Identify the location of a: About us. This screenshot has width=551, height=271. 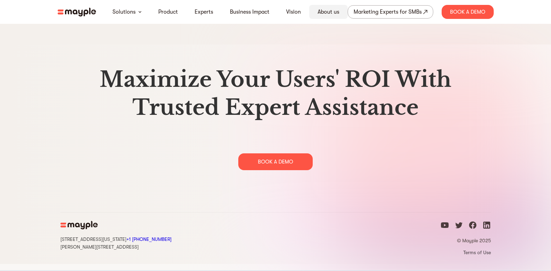
(329, 12).